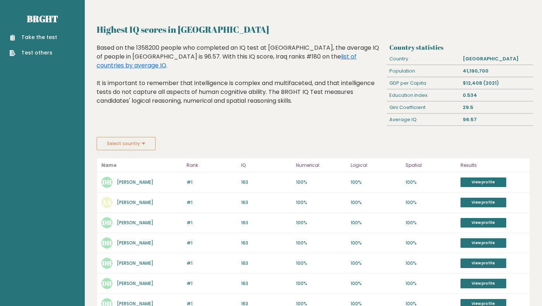 This screenshot has width=542, height=306. Describe the element at coordinates (493, 165) in the screenshot. I see `p: Results` at that location.